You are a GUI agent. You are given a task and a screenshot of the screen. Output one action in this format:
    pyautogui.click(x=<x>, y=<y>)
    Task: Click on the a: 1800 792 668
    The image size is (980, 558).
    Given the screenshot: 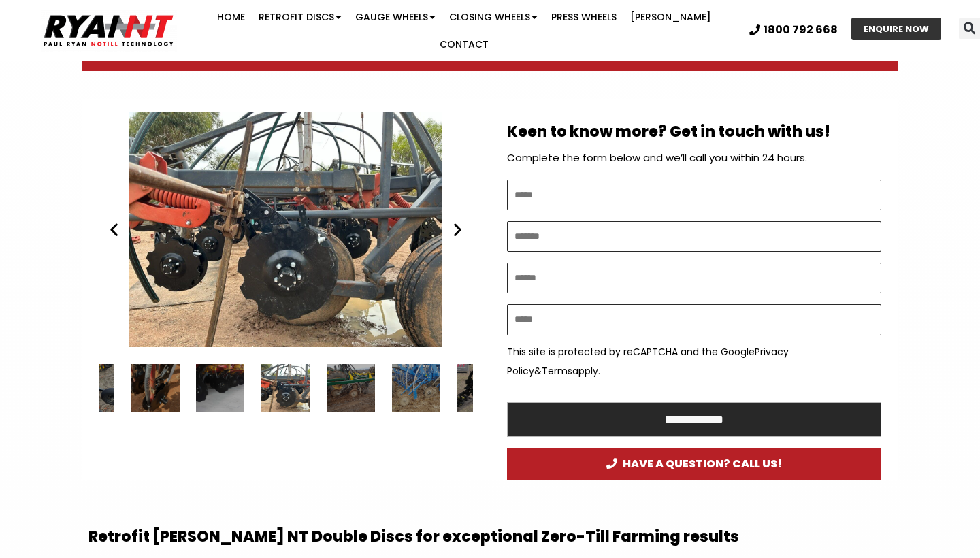 What is the action you would take?
    pyautogui.click(x=794, y=30)
    